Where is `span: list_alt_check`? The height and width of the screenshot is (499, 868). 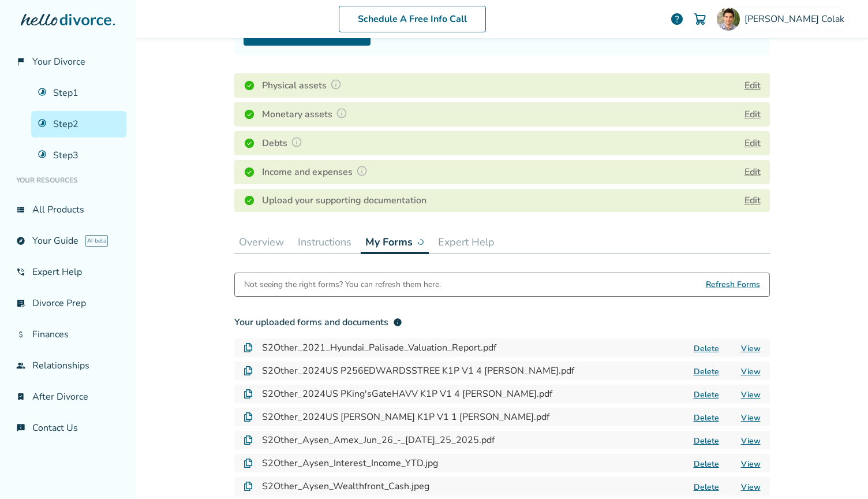
span: list_alt_check is located at coordinates (21, 303).